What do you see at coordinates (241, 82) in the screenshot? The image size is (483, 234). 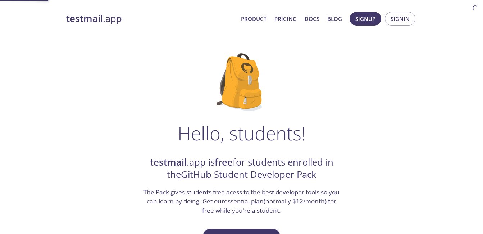 I see `img: github-student-backpack.png` at bounding box center [241, 82].